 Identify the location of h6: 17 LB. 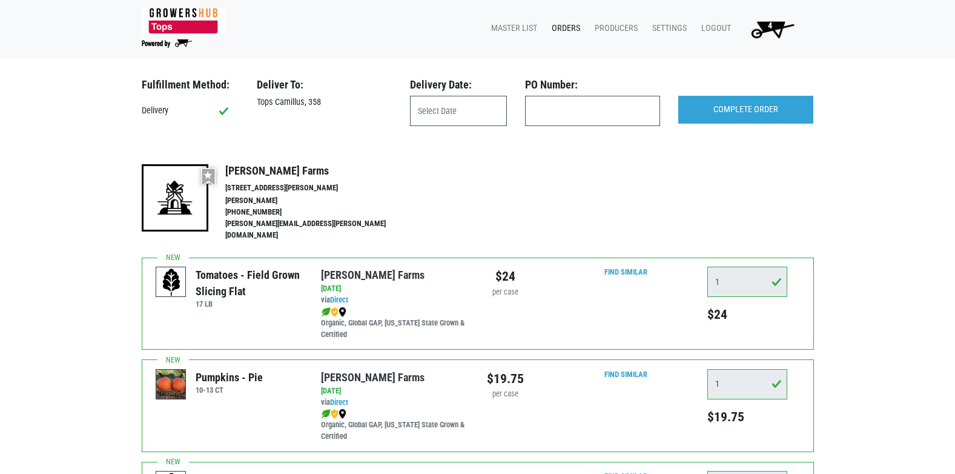
(249, 303).